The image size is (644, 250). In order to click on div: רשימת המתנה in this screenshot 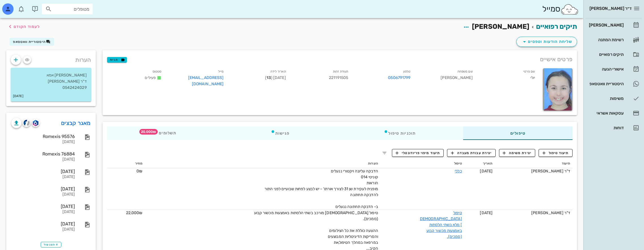, I will do `click(606, 40)`.